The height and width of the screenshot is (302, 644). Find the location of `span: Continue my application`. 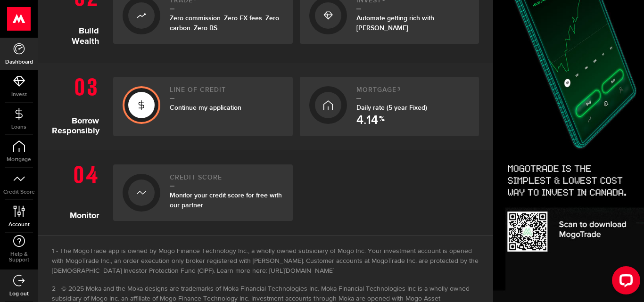

span: Continue my application is located at coordinates (206, 107).